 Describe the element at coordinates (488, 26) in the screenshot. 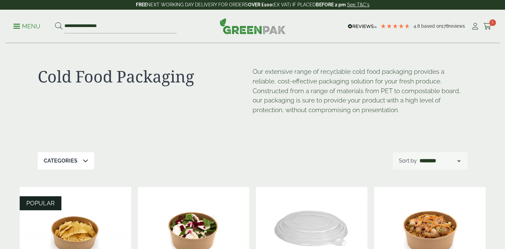

I see `a: 1` at that location.